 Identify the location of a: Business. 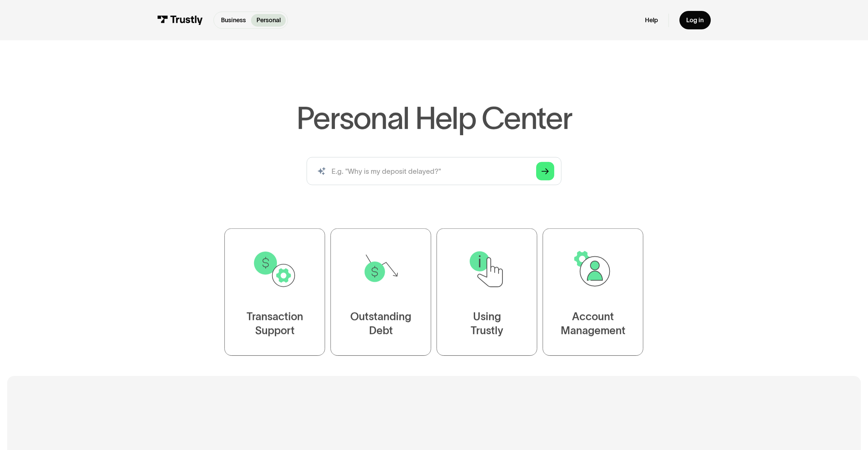
(233, 20).